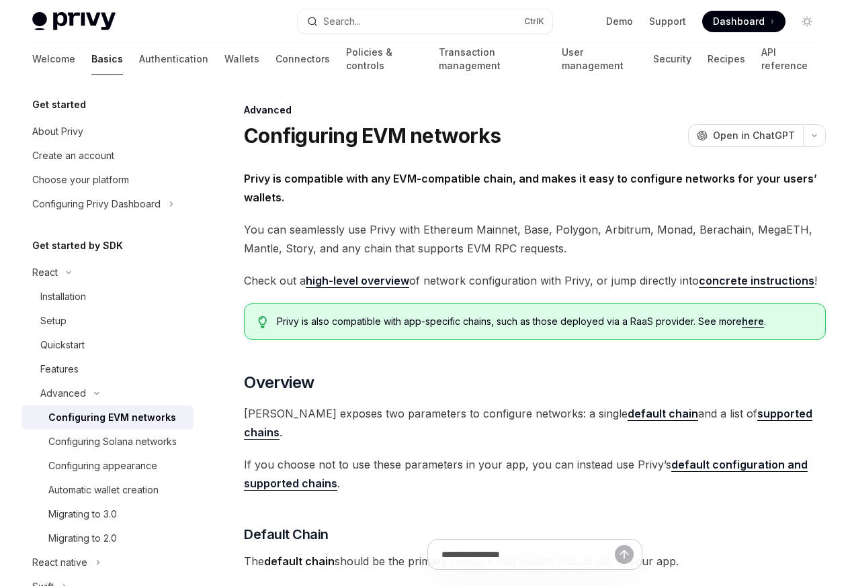 The height and width of the screenshot is (586, 850). Describe the element at coordinates (83, 514) in the screenshot. I see `div: Migrating to 3.0` at that location.